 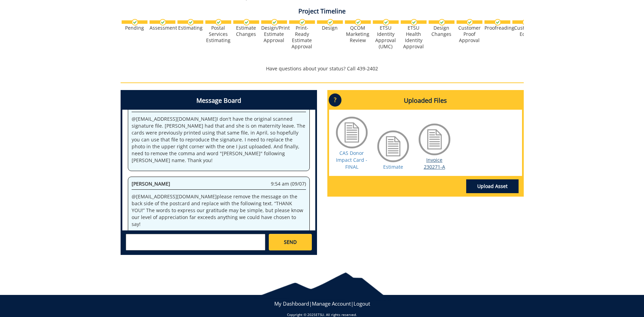 What do you see at coordinates (190, 28) in the screenshot?
I see `div: Estimating` at bounding box center [190, 28].